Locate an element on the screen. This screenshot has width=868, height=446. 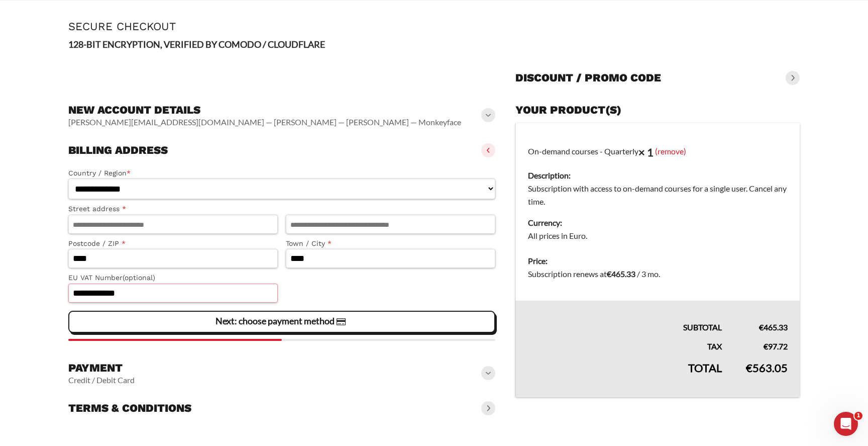
dd: Subscription with access to on-demand courses for a single user. Cancel any time. is located at coordinates (658, 195).